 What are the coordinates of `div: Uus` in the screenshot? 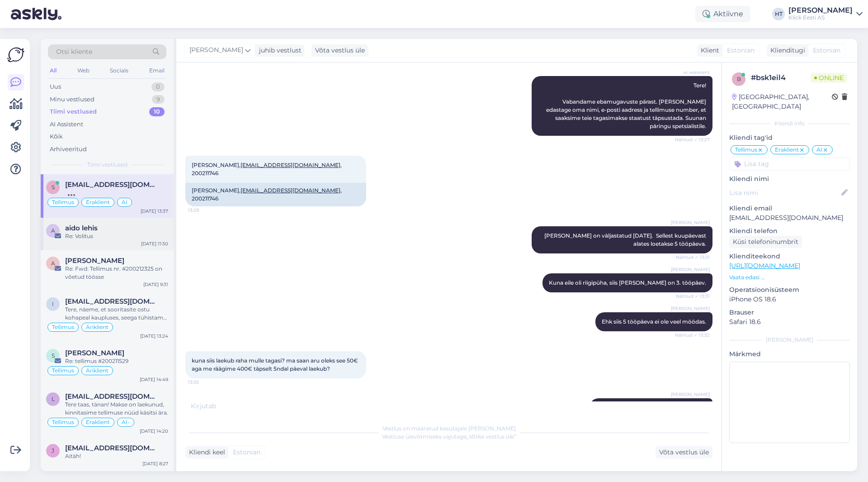 It's located at (55, 86).